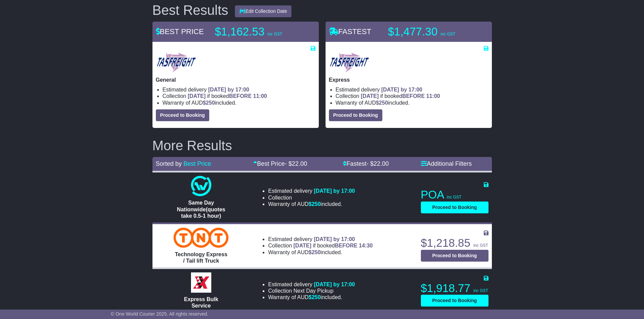 The height and width of the screenshot is (319, 644). Describe the element at coordinates (257, 32) in the screenshot. I see `p: $1,162.53` at that location.